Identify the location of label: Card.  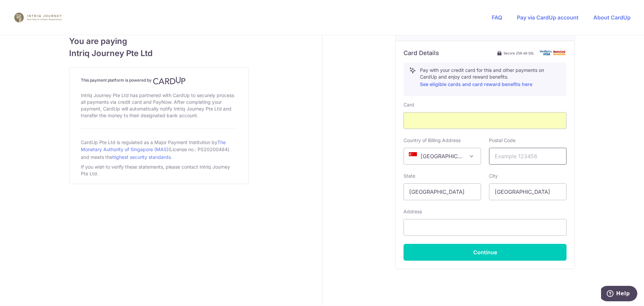
(409, 105).